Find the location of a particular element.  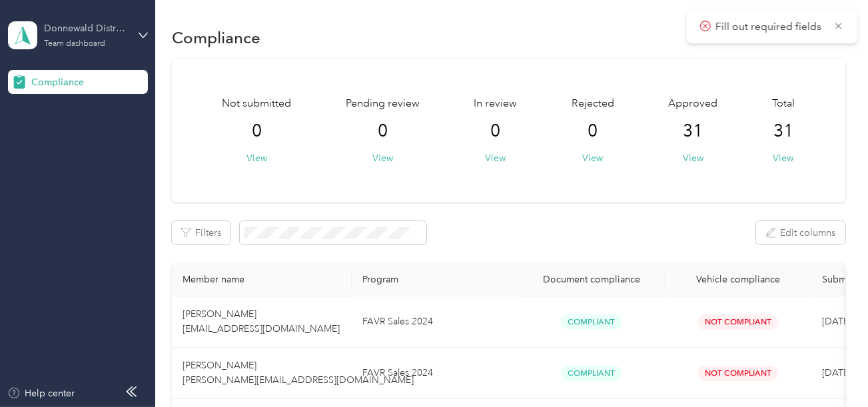

span: Approved is located at coordinates (693, 104).